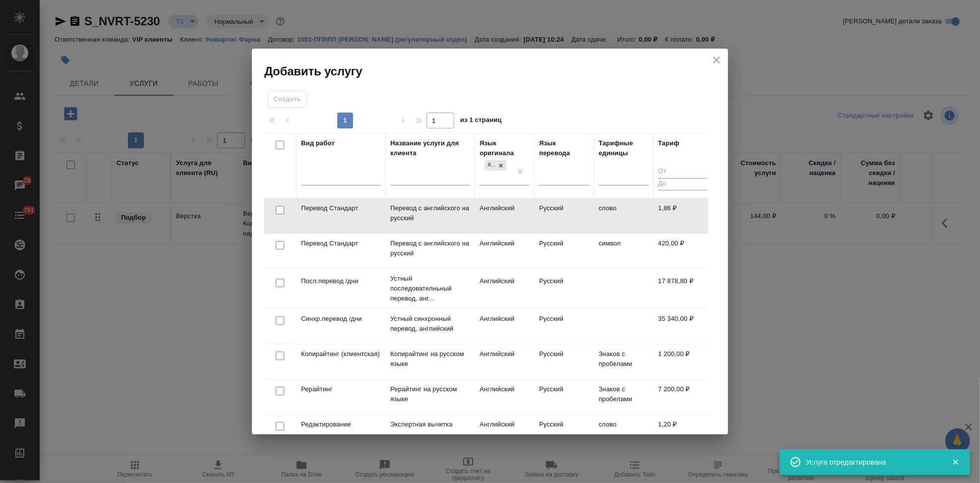 The height and width of the screenshot is (483, 980). What do you see at coordinates (318, 144) in the screenshot?
I see `div: Вид работ` at bounding box center [318, 144].